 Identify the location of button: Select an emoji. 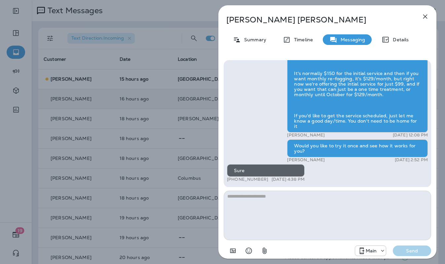
(249, 251).